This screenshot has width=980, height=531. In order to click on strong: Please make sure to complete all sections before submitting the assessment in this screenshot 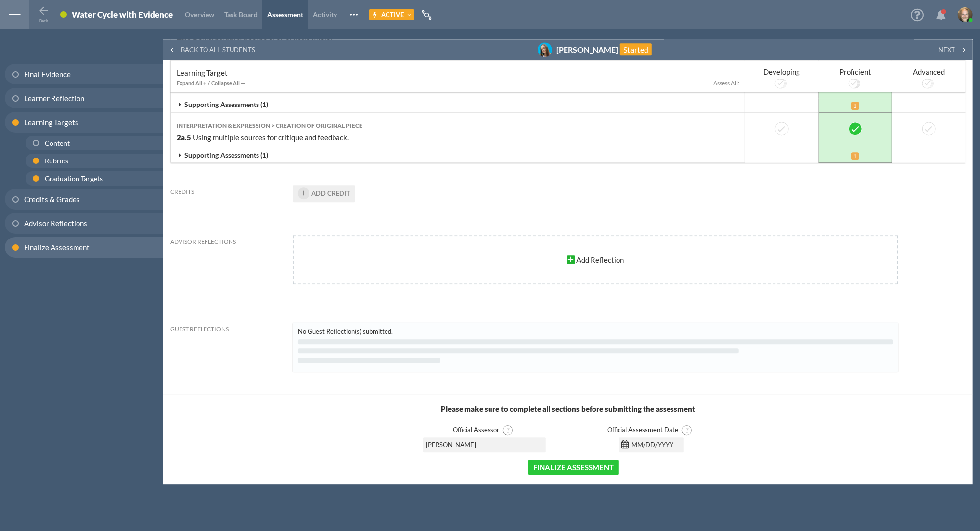, I will do `click(568, 409)`.